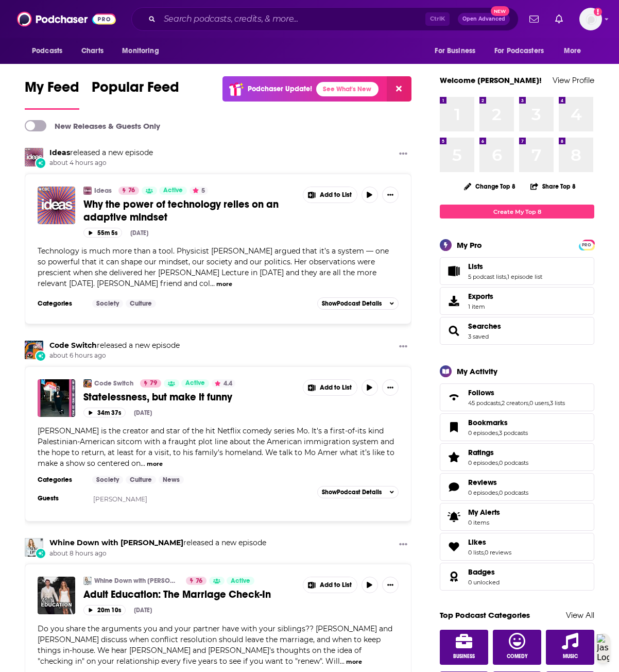 This screenshot has width=619, height=672. I want to click on a: Badges, so click(453, 577).